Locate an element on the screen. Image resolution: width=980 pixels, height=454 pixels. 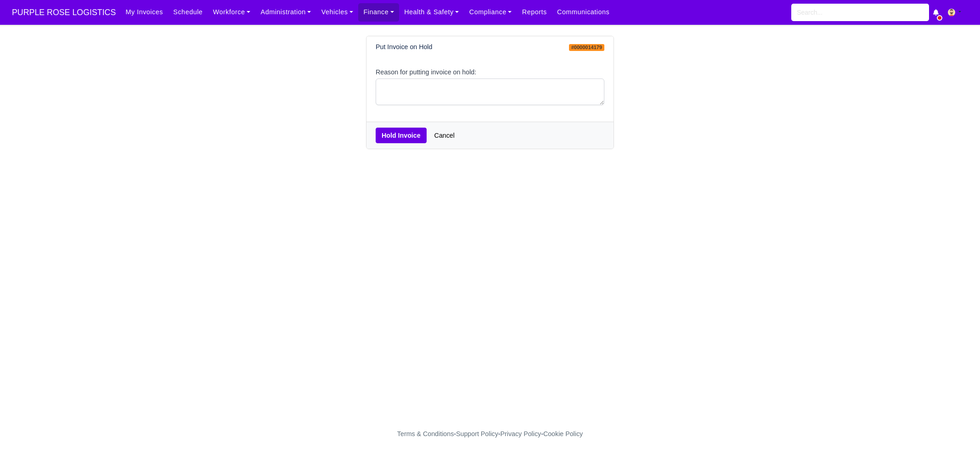
a: Communications is located at coordinates (583, 12).